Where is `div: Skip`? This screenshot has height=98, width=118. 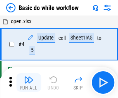
div: Skip is located at coordinates (78, 88).